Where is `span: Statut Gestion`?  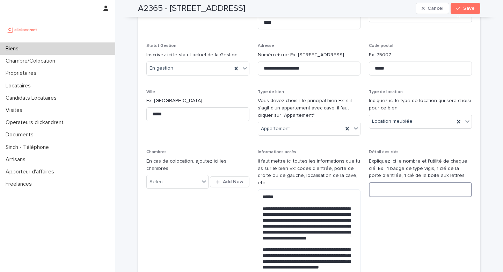
span: Statut Gestion is located at coordinates (161, 46).